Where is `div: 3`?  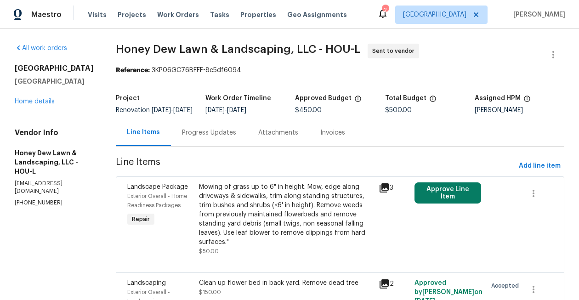 div: 3 is located at coordinates (394, 188).